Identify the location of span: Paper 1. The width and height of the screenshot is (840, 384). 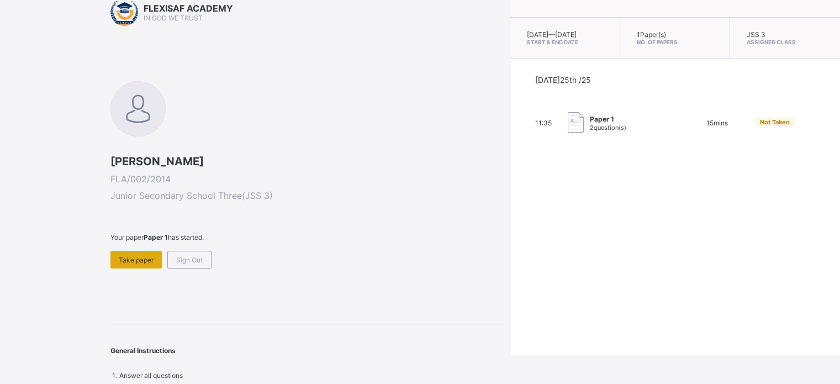
(608, 119).